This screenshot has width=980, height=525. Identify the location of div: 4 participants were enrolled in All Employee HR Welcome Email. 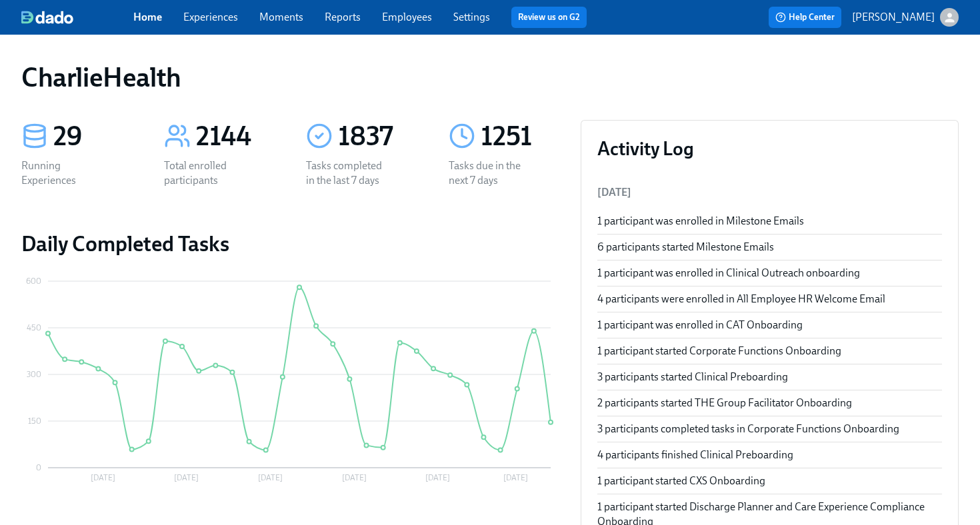
(770, 299).